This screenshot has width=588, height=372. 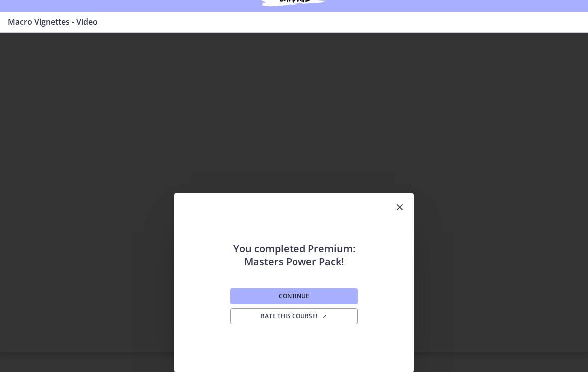 What do you see at coordinates (294, 316) in the screenshot?
I see `a: Rate this course! Opens in a new window` at bounding box center [294, 316].